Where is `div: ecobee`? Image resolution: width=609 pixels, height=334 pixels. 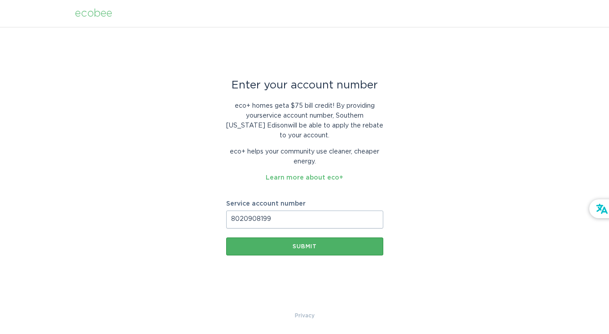 div: ecobee is located at coordinates (93, 13).